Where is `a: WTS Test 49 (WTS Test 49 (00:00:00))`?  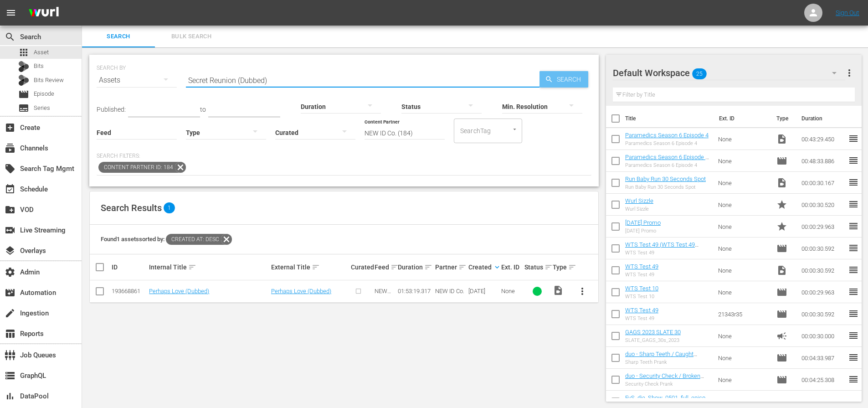 a: WTS Test 49 (WTS Test 49 (00:00:00)) is located at coordinates (662, 248).